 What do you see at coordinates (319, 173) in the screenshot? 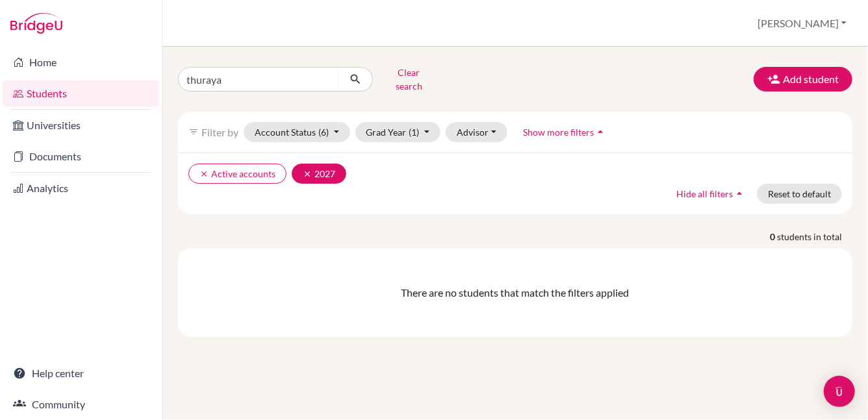
I see `button: clear2027` at bounding box center [319, 173].